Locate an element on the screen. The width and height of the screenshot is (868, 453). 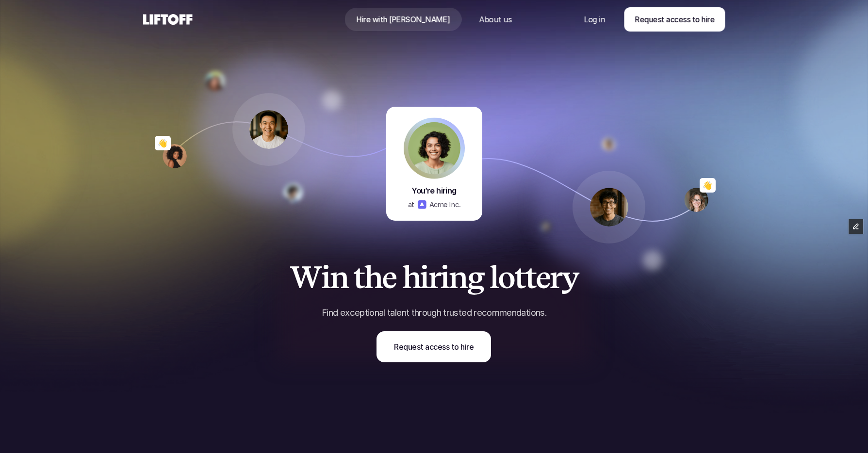
p: Find exceptional talent through trusted recommendations. is located at coordinates (434, 313).